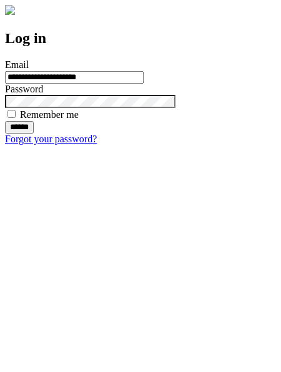  I want to click on a: Forgot your password?, so click(51, 139).